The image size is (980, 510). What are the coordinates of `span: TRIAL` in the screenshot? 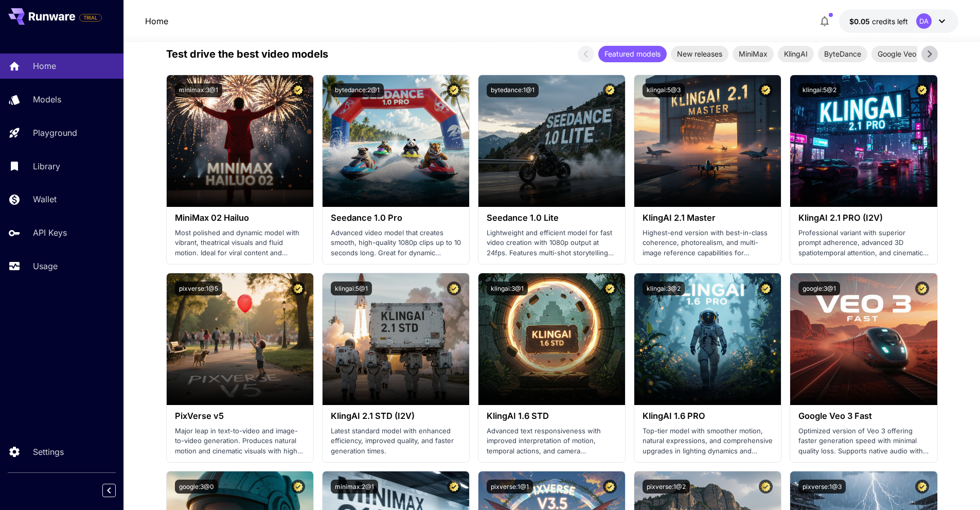 It's located at (90, 17).